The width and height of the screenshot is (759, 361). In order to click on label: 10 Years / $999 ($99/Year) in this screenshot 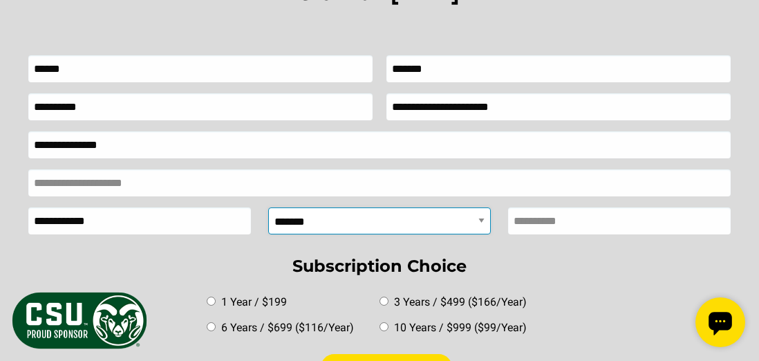, I will do `click(466, 328)`.